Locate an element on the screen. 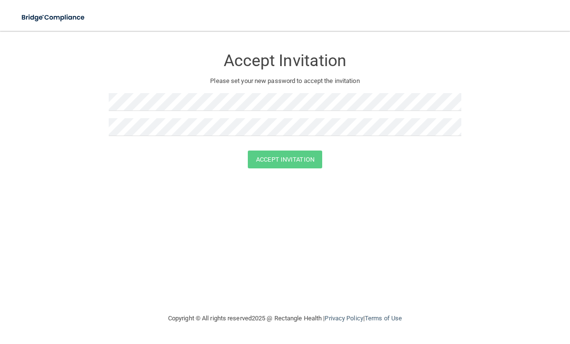 Image resolution: width=570 pixels, height=344 pixels. h3: Accept Invitation is located at coordinates (285, 60).